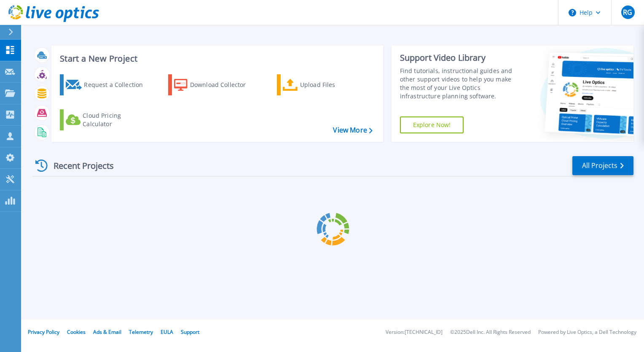 This screenshot has width=644, height=352. Describe the element at coordinates (117, 120) in the screenshot. I see `div: Cloud Pricing Calculator` at that location.